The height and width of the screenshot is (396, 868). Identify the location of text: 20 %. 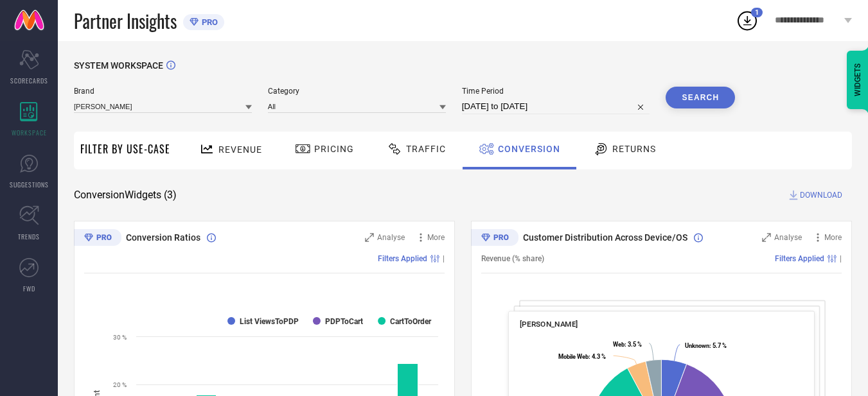
(120, 384).